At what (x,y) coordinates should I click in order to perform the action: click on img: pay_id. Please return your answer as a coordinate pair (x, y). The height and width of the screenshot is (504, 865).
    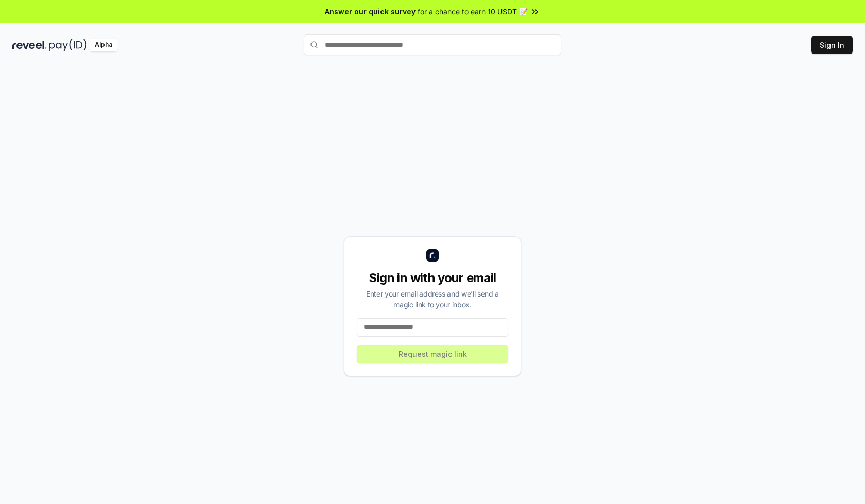
    Looking at the image, I should click on (68, 45).